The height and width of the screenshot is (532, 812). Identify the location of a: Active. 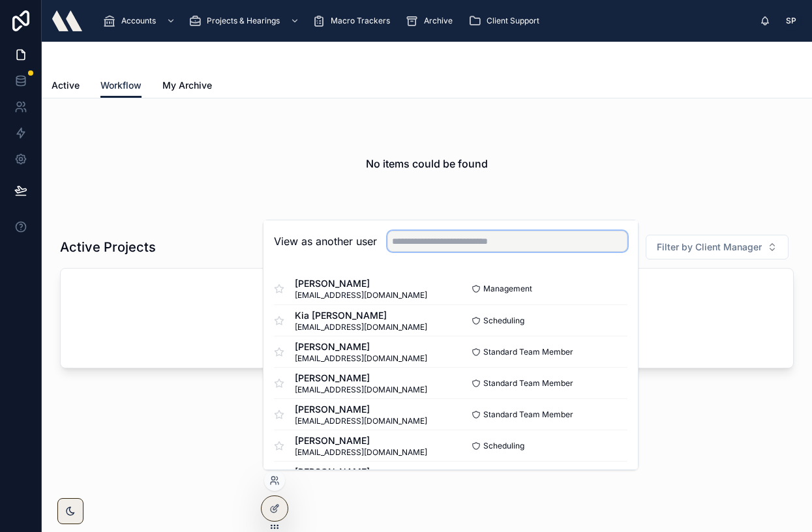
(65, 87).